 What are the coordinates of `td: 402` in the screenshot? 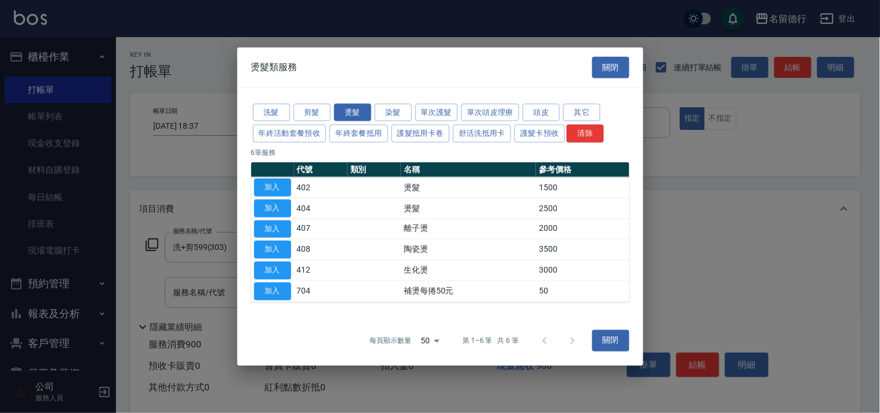 It's located at (321, 187).